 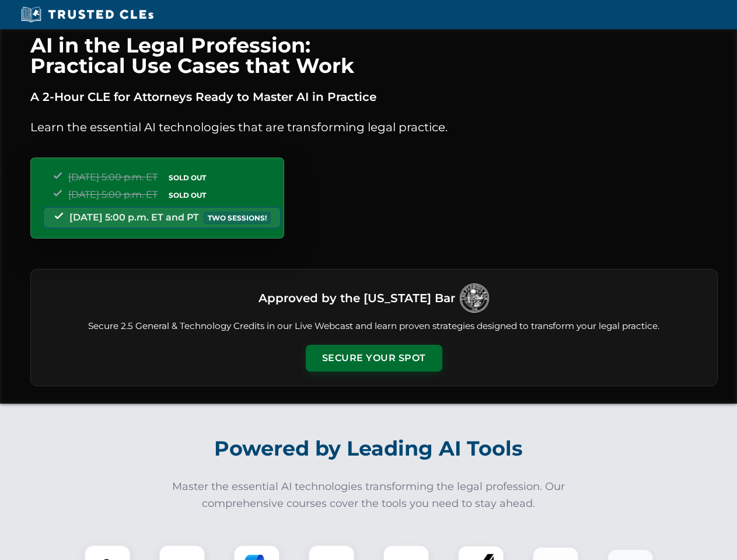 What do you see at coordinates (374, 358) in the screenshot?
I see `button: Secure Your Spot` at bounding box center [374, 358].